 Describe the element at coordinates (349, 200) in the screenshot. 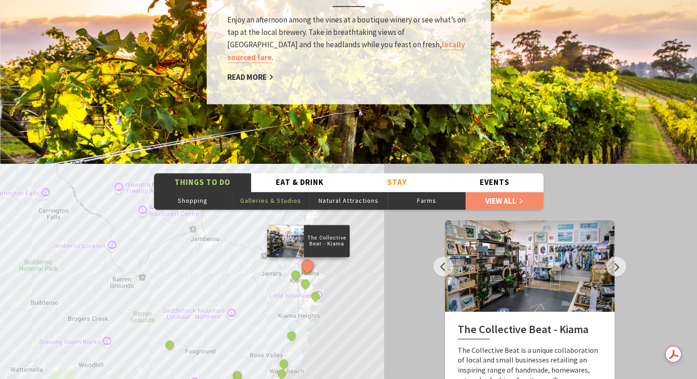

I see `button: Natural Attractions` at that location.